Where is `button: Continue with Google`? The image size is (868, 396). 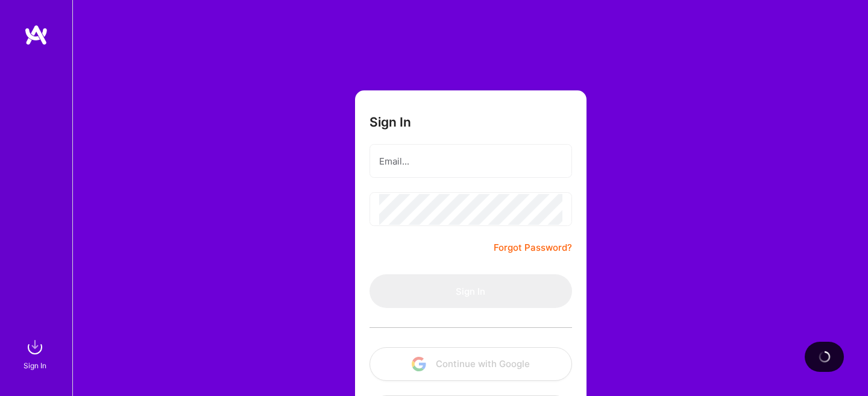
button: Continue with Google is located at coordinates (471, 364).